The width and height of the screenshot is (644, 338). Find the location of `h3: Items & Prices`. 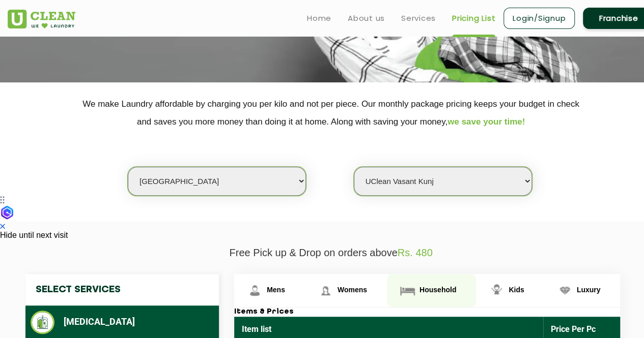

h3: Items & Prices is located at coordinates (427, 312).